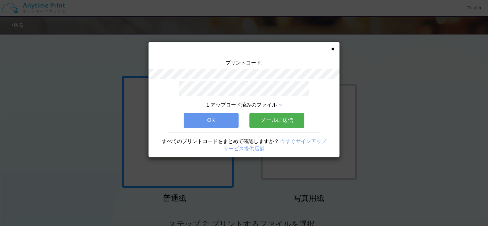  Describe the element at coordinates (277, 120) in the screenshot. I see `button: メールに送信` at that location.